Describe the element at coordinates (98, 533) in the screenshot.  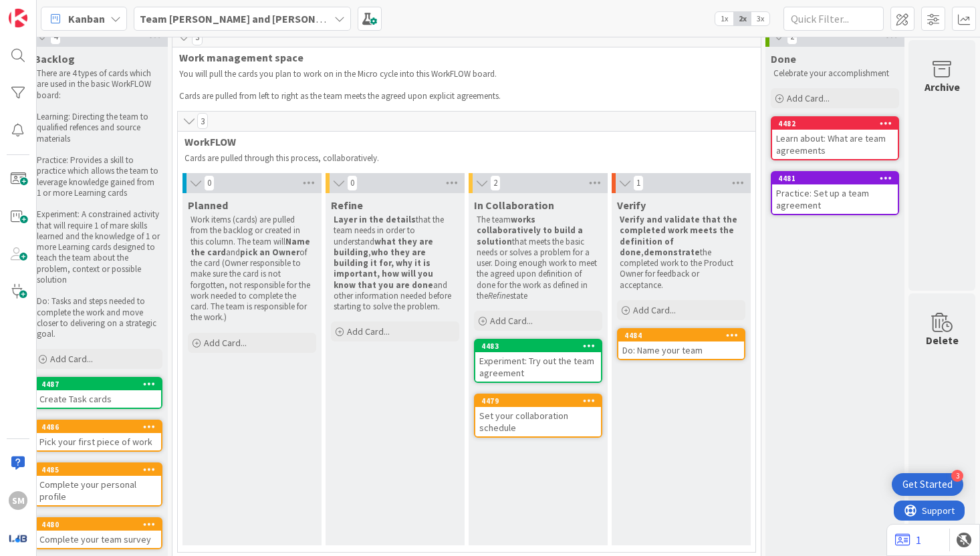
I see `a: 4480Complete your team survey` at that location.